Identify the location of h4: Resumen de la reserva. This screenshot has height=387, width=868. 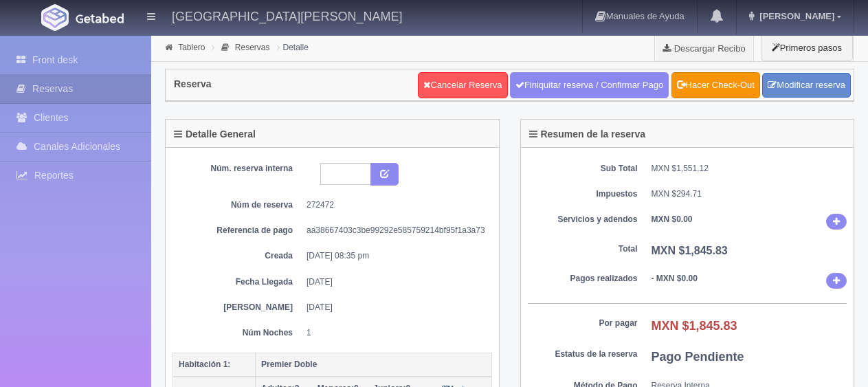
(588, 134).